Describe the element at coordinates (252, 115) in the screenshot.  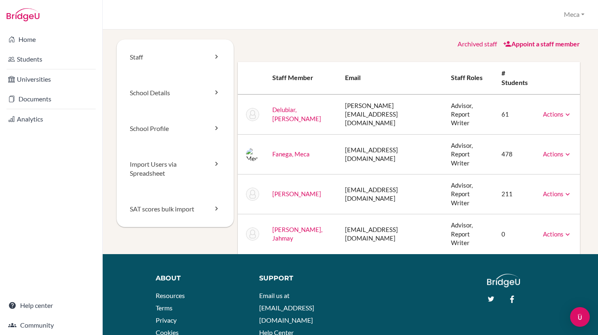
I see `img: Tamila Delubiar` at that location.